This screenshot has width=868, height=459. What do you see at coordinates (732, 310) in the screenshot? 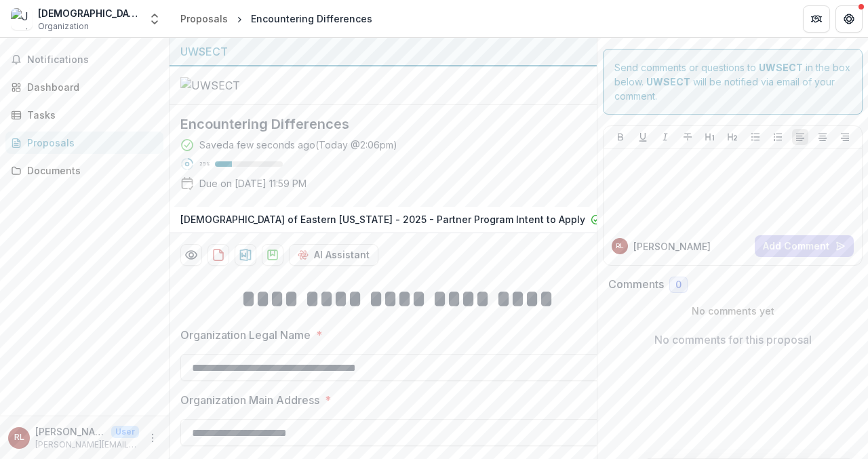
I see `p: No comments yet` at bounding box center [732, 310].